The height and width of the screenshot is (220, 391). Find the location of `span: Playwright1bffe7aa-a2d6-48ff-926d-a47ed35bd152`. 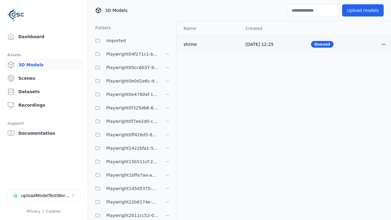

span: Playwright1bffe7aa-a2d6-48ff-926d-a47ed35bd152 is located at coordinates (133, 175).